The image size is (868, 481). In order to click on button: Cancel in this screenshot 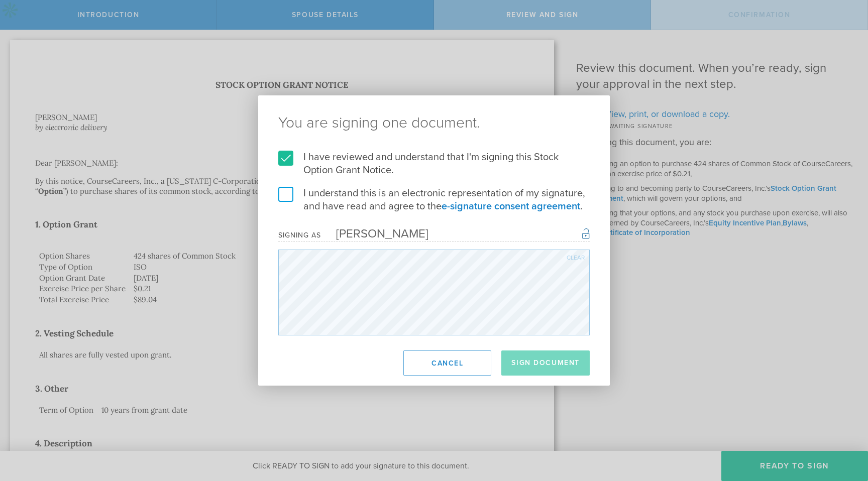, I will do `click(447, 364)`.